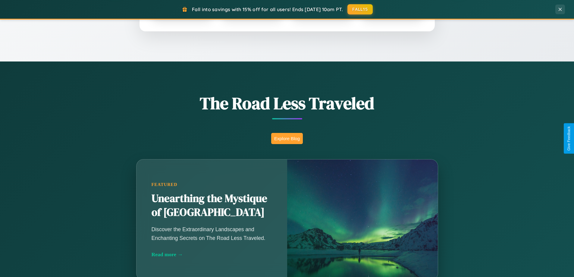 This screenshot has height=277, width=574. What do you see at coordinates (212, 184) in the screenshot?
I see `div: Featured` at bounding box center [212, 184].